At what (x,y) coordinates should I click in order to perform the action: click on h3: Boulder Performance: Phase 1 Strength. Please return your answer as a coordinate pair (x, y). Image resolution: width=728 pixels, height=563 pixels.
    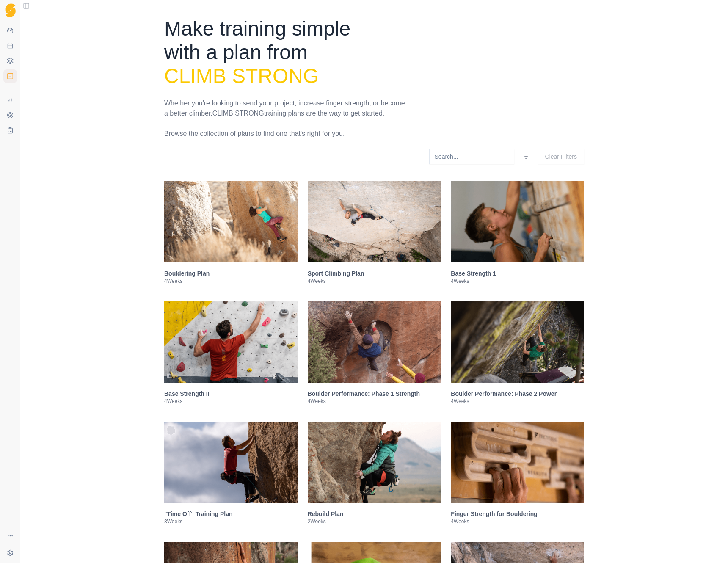
    Looking at the image, I should click on (374, 394).